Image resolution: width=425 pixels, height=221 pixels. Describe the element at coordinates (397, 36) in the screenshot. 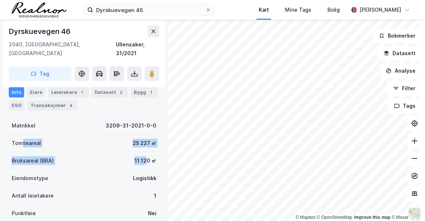

I see `button: Bokmerker` at that location.